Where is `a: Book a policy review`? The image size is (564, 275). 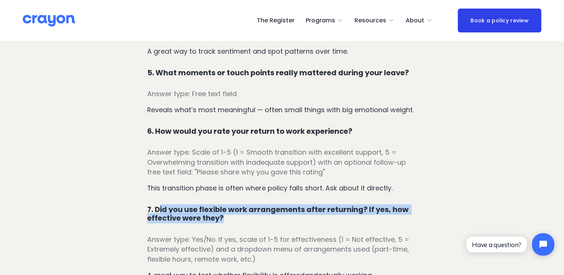 a: Book a policy review is located at coordinates (499, 20).